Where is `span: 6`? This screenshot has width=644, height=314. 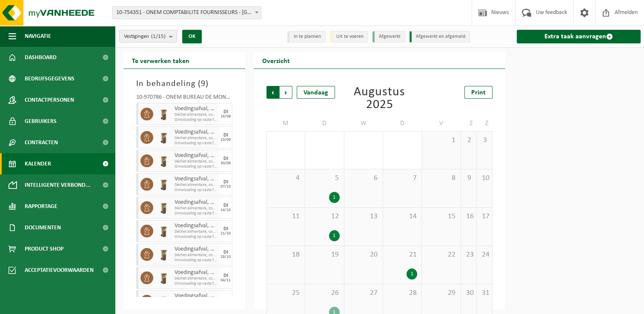
span: 6 is located at coordinates (364, 178).